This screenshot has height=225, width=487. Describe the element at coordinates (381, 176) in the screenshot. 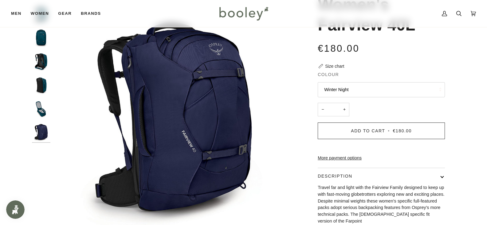

I see `button: Description` at that location.